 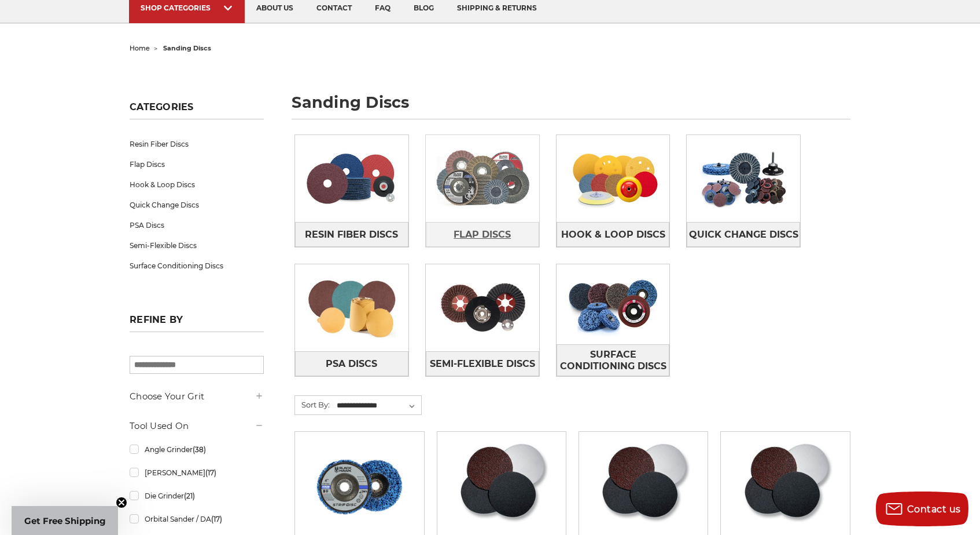 What do you see at coordinates (187, 48) in the screenshot?
I see `span: sanding discs` at bounding box center [187, 48].